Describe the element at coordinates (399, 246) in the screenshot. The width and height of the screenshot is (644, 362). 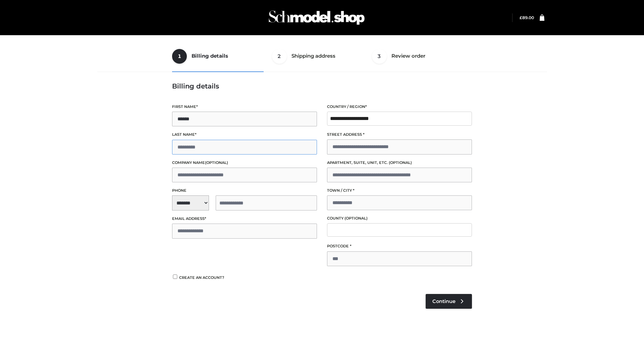
I see `label: Postcode` at that location.